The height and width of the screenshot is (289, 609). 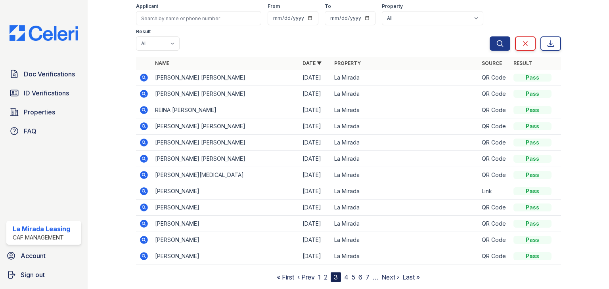 I want to click on a: Next ›, so click(x=390, y=277).